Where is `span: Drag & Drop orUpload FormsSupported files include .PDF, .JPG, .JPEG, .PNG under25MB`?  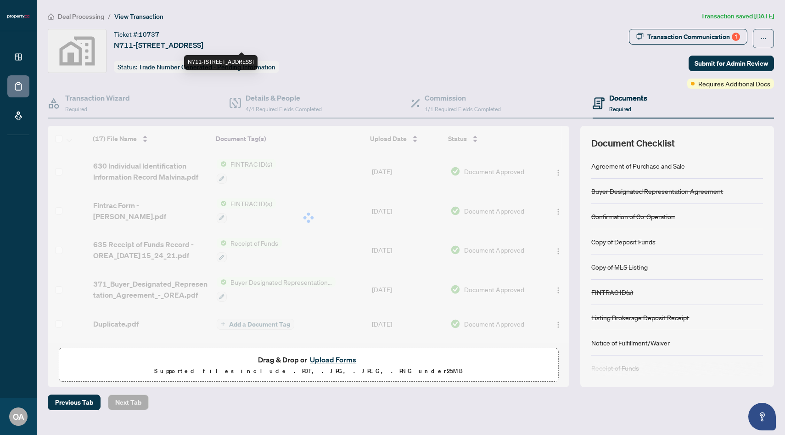 span: Drag & Drop orUpload FormsSupported files include .PDF, .JPG, .JPEG, .PNG under25MB is located at coordinates (309, 365).